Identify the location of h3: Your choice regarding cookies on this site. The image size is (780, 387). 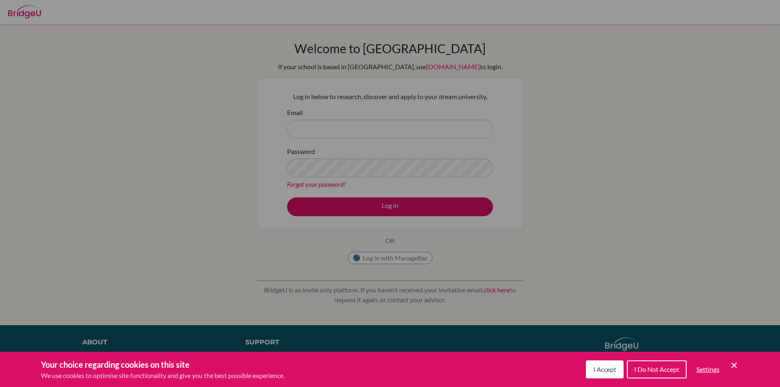
(163, 364).